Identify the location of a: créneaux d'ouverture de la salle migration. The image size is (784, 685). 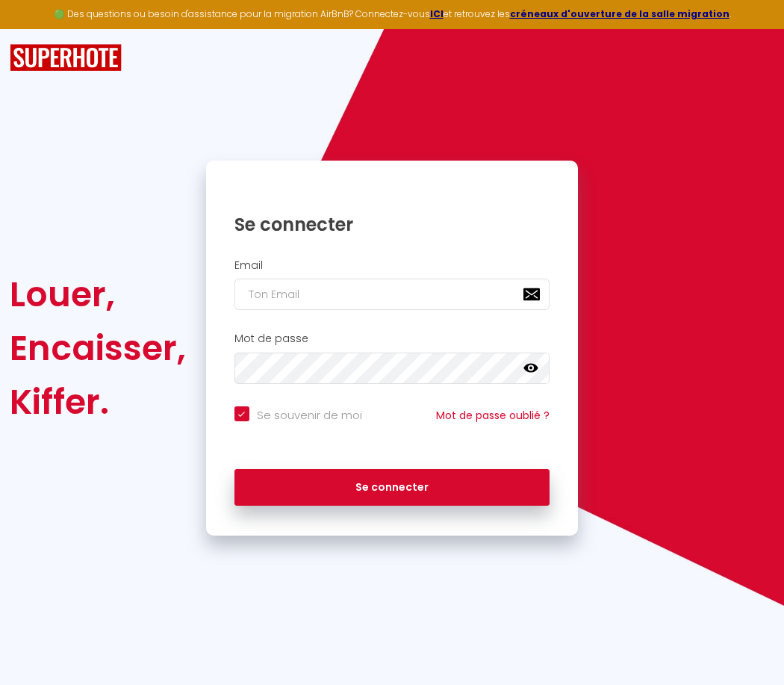
(620, 14).